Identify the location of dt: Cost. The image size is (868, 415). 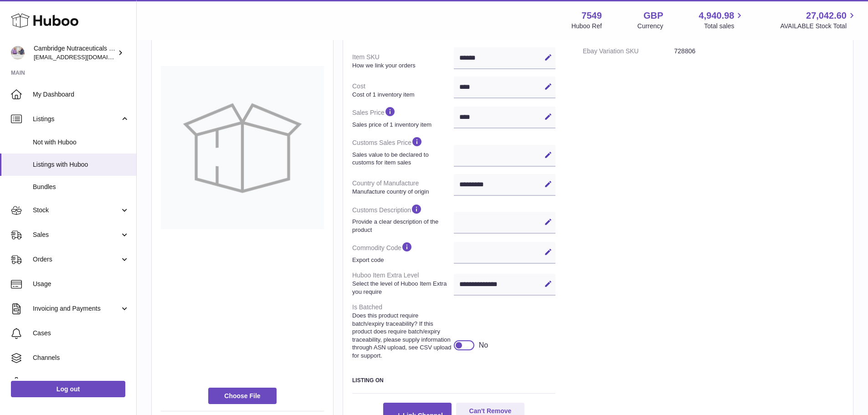
(403, 91).